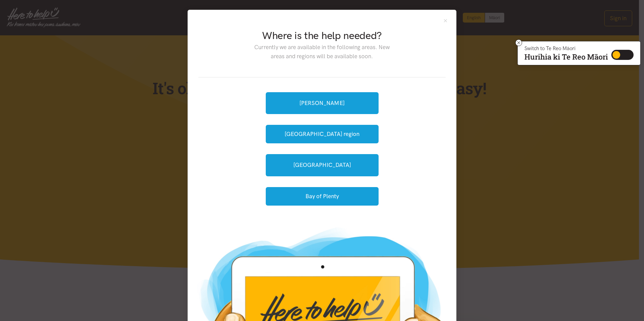  What do you see at coordinates (566, 57) in the screenshot?
I see `p: Hurihia ki Te Reo Māori` at bounding box center [566, 57].